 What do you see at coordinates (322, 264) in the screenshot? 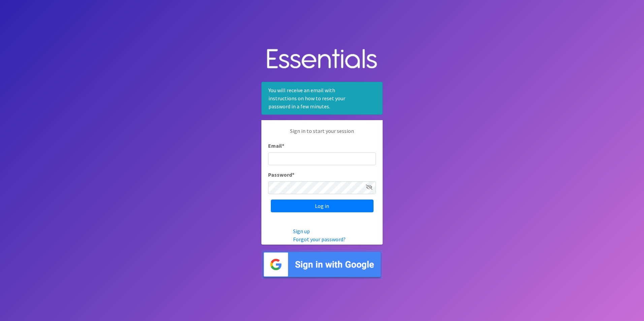
I see `img: Sign in with Google` at bounding box center [322, 264].